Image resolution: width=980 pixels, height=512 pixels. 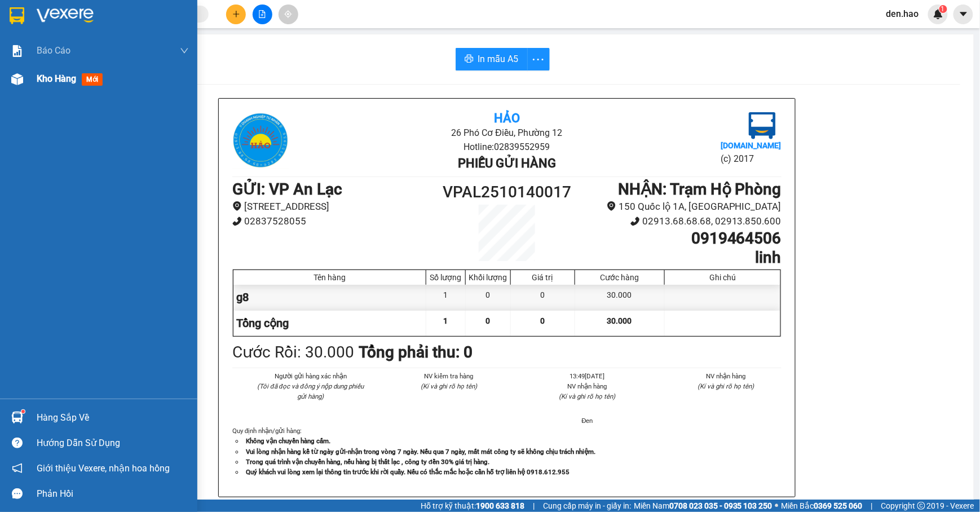 What do you see at coordinates (506, 147) in the screenshot?
I see `li: Hotline: 02839552959` at bounding box center [506, 147].